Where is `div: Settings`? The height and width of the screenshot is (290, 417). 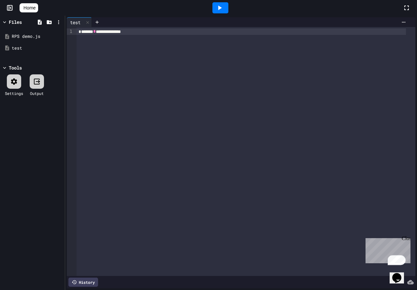
div: Settings is located at coordinates (14, 93).